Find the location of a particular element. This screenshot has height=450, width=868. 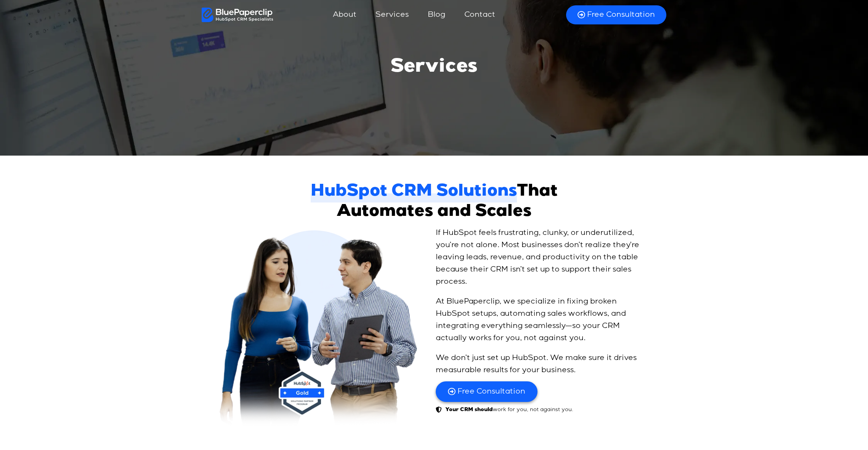

span: HubSpot CRM Solutions is located at coordinates (413, 192).